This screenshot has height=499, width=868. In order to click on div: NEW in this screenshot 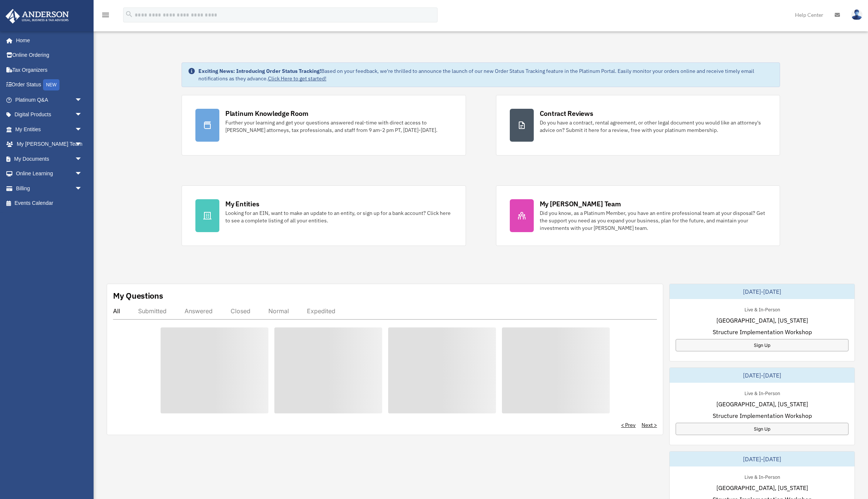, I will do `click(51, 85)`.